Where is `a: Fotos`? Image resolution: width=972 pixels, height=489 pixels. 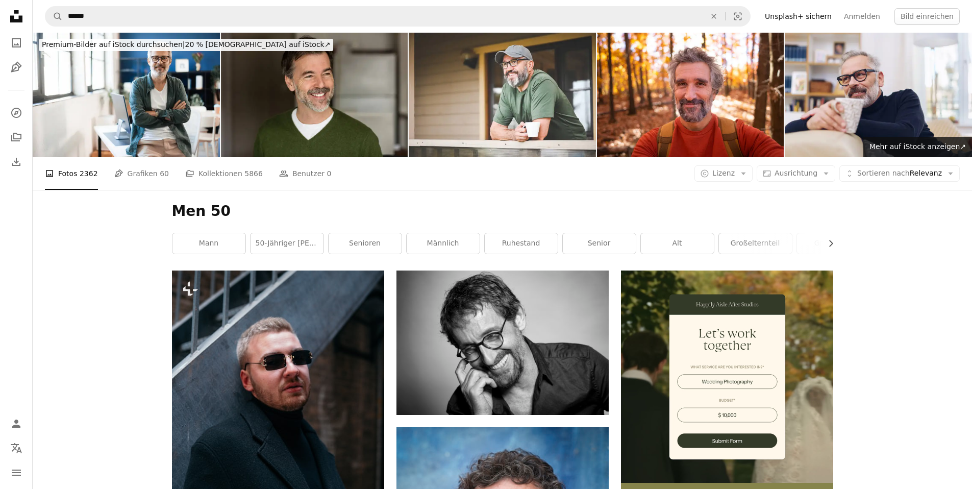 a: Fotos is located at coordinates (16, 43).